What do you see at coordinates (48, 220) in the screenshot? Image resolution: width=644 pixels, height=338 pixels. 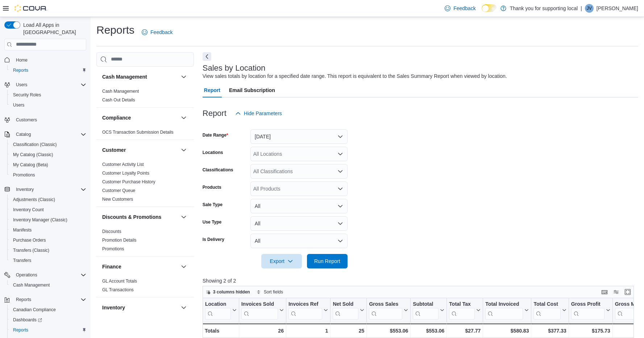 I see `button: Inventory Manager (Classic)` at bounding box center [48, 220].